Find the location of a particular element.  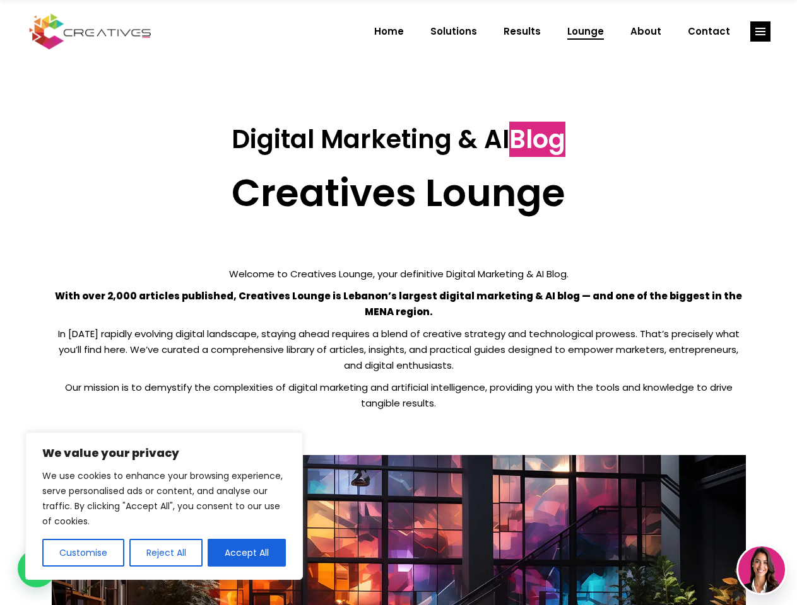

span: About is located at coordinates (645, 32).